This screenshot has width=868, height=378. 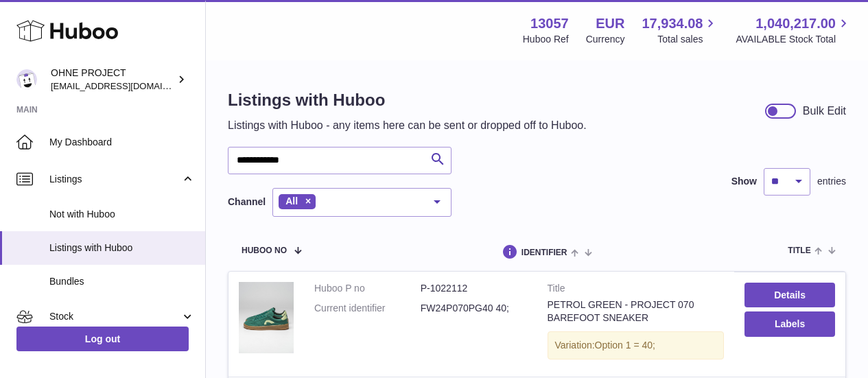 I want to click on span: identifier, so click(x=544, y=253).